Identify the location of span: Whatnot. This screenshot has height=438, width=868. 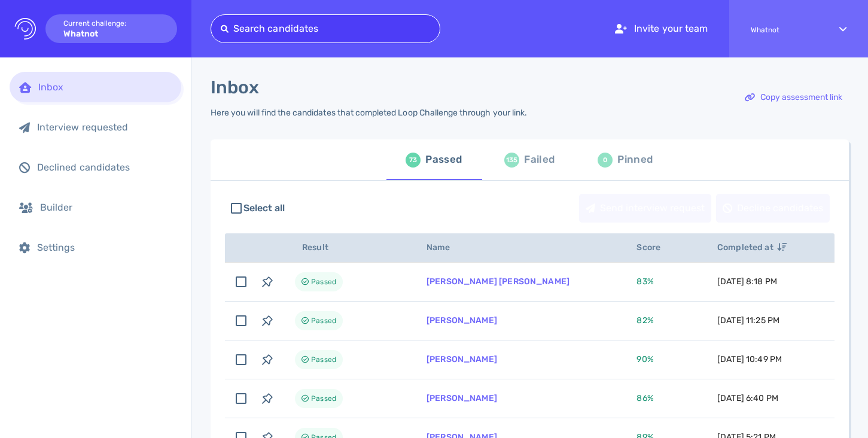
(785, 30).